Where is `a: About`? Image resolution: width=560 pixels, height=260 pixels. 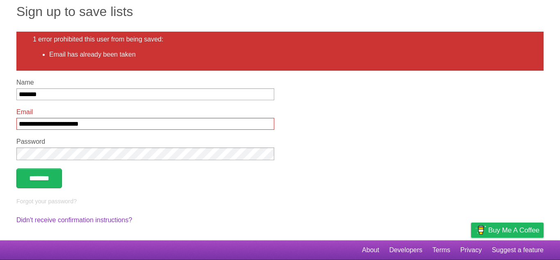
a: About is located at coordinates (371, 250).